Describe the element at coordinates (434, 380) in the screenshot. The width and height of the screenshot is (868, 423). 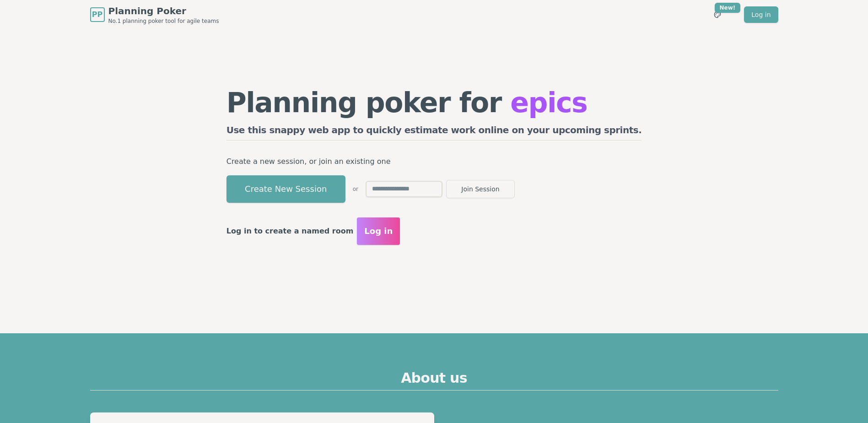
I see `h2: About us` at that location.